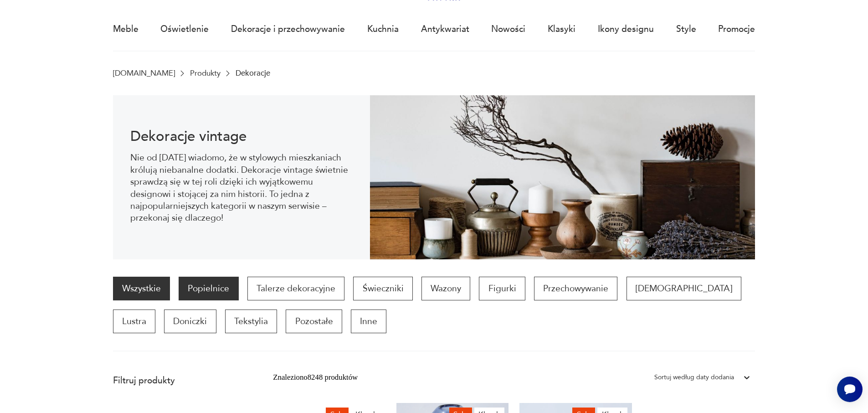 The width and height of the screenshot is (868, 413). Describe the element at coordinates (134, 321) in the screenshot. I see `a: Lustra` at that location.